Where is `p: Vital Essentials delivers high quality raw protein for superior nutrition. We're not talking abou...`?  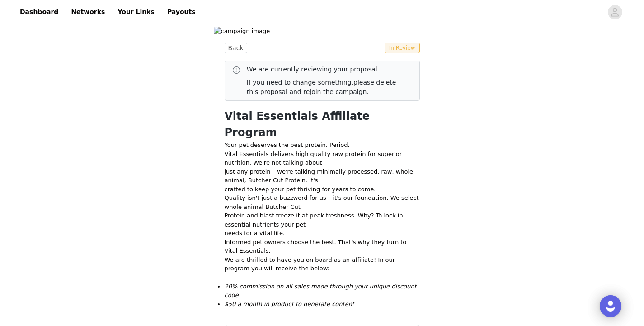
p: Vital Essentials delivers high quality raw protein for superior nutrition. We're not talking abou... is located at coordinates (322, 172).